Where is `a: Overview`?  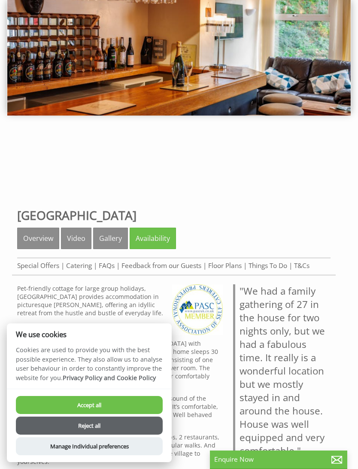 a: Overview is located at coordinates (38, 238).